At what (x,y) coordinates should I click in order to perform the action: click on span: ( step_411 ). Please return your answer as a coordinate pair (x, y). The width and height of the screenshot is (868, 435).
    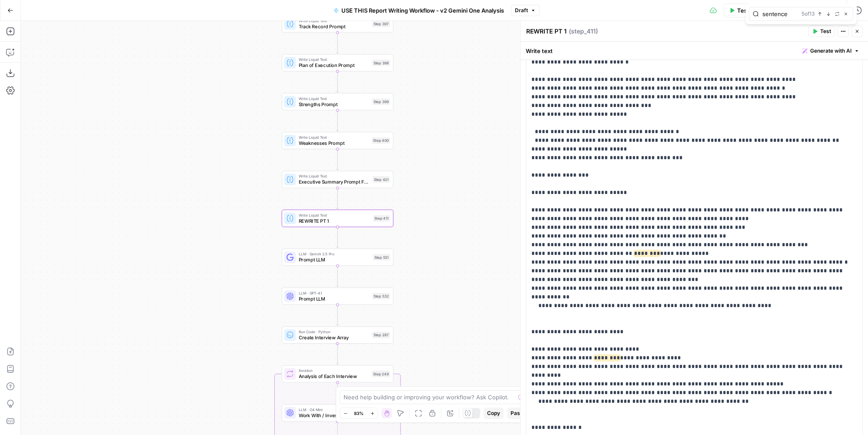
    Looking at the image, I should click on (583, 31).